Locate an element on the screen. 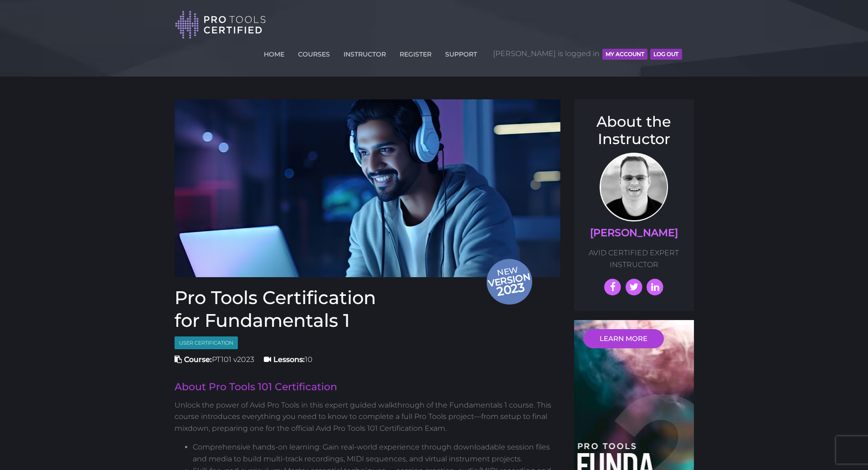  button: Log Out is located at coordinates (666, 55).